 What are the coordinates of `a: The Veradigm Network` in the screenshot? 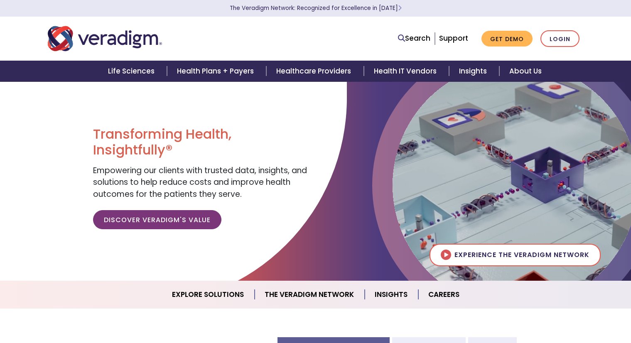 It's located at (309, 294).